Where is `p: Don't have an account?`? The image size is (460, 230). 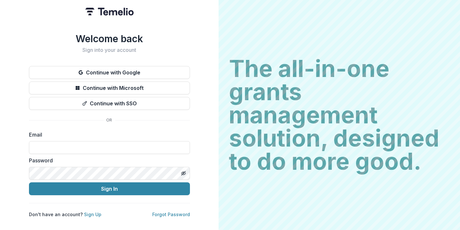 p: Don't have an account? is located at coordinates (65, 214).